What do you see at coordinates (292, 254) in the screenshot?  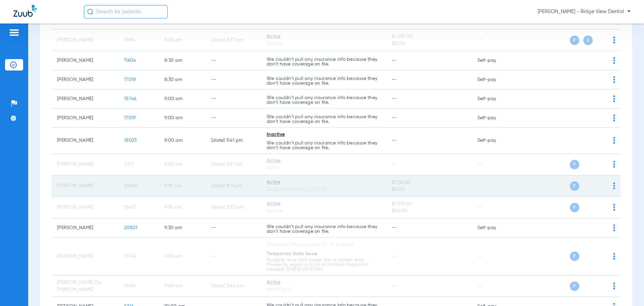 I see `span: Temporary Data Issue` at bounding box center [292, 254].